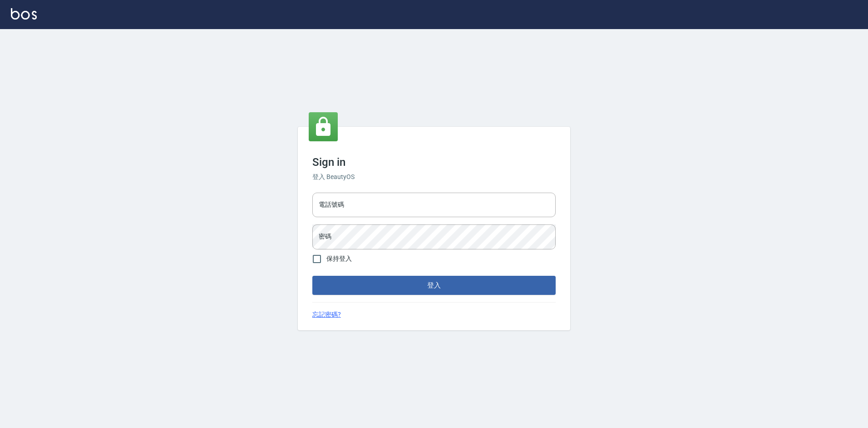  Describe the element at coordinates (339, 259) in the screenshot. I see `span: 保持登入` at that location.